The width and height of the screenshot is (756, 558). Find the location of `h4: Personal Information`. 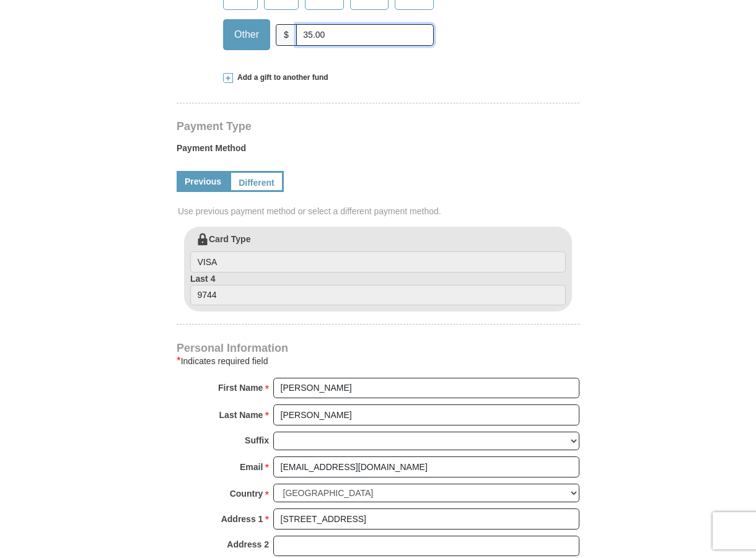

h4: Personal Information is located at coordinates (378, 348).